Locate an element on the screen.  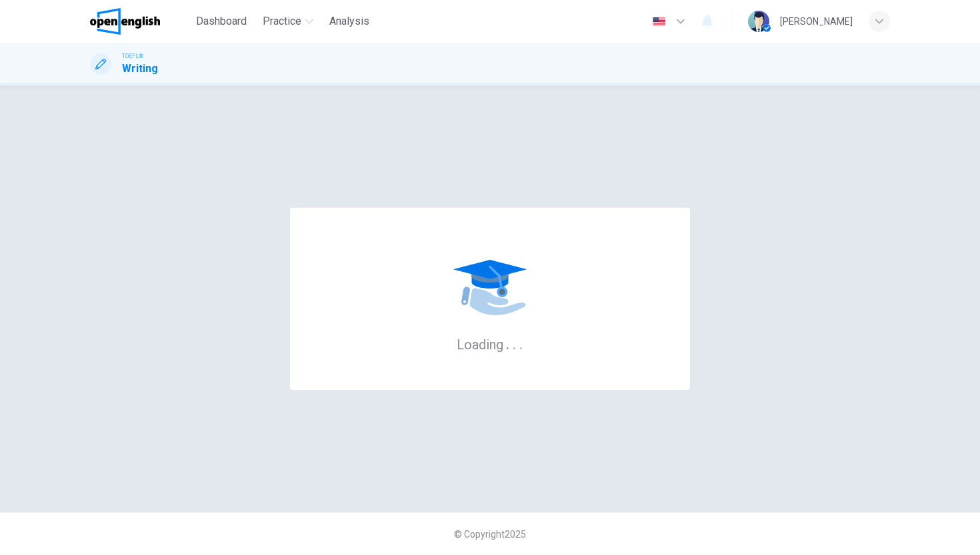
img: Profile picture is located at coordinates (759, 21).